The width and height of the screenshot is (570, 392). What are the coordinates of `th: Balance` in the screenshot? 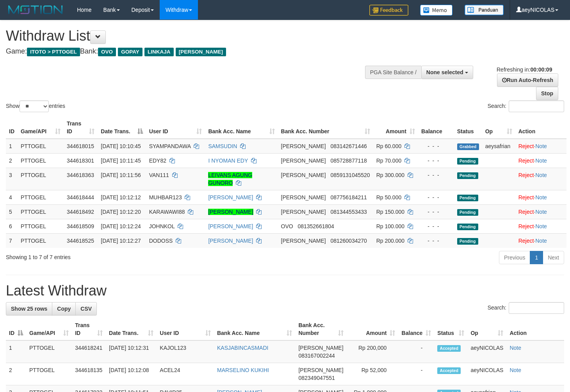 It's located at (436, 127).